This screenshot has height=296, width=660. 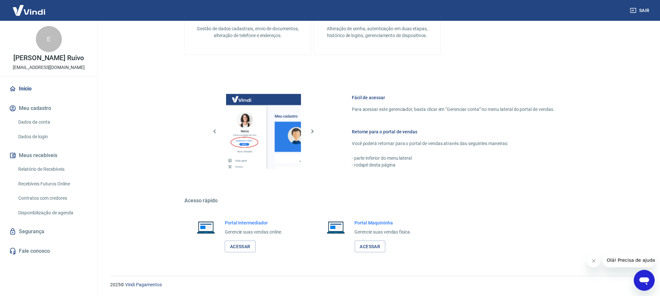 What do you see at coordinates (49, 232) in the screenshot?
I see `a: Segurança` at bounding box center [49, 232].